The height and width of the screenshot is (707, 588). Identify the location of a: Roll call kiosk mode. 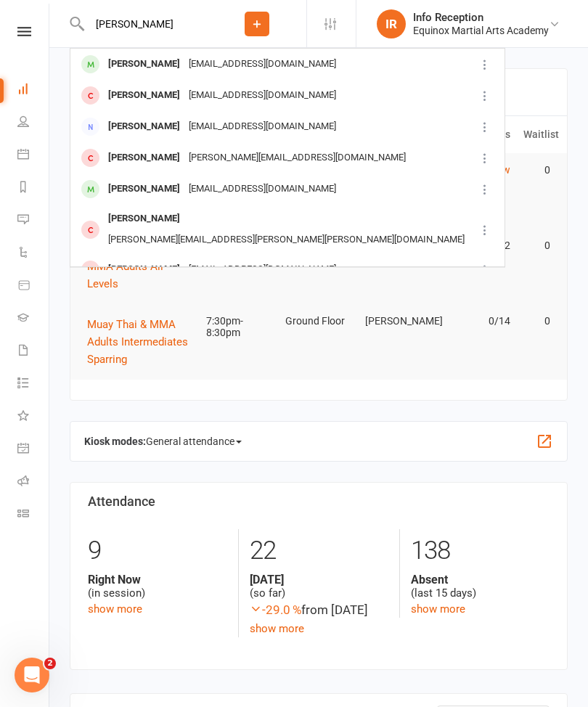
(33, 482).